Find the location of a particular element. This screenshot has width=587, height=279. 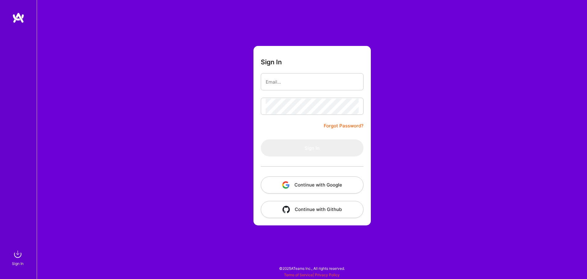

button: Sign In is located at coordinates (312, 148).